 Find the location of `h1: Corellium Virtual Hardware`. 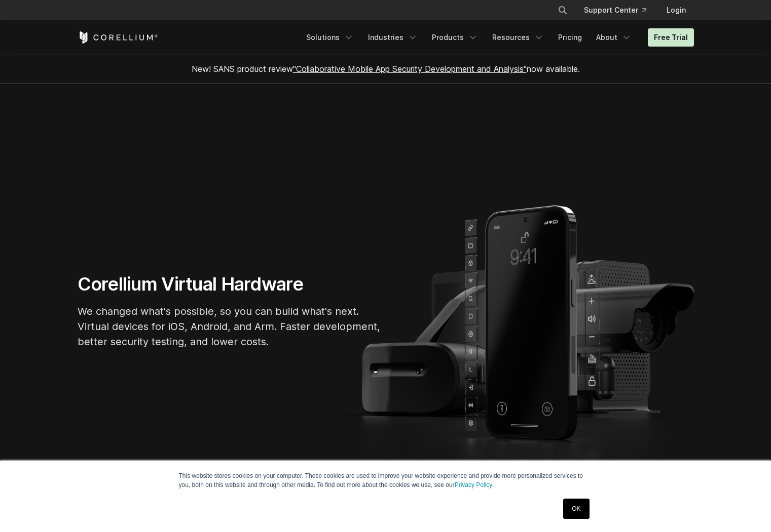

h1: Corellium Virtual Hardware is located at coordinates (230, 284).